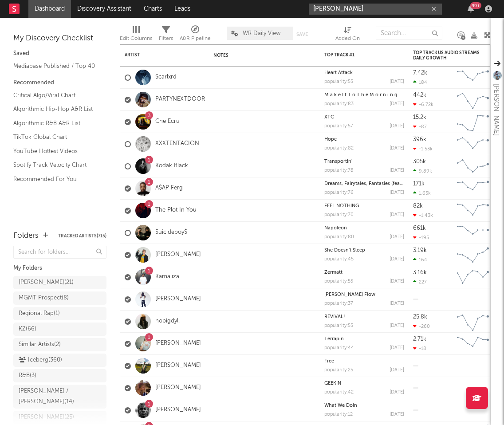 This screenshot has width=504, height=425. Describe the element at coordinates (39, 314) in the screenshot. I see `div: Regional Rap ( 1 )` at that location.